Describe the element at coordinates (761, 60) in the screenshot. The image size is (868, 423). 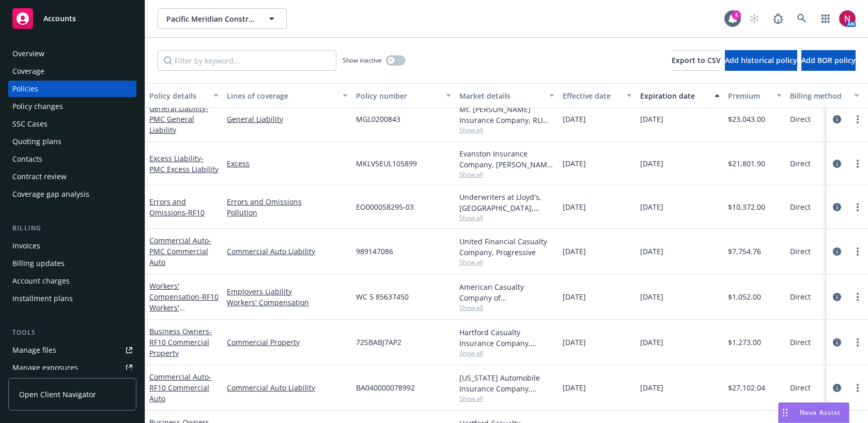
I see `span: Add historical policy` at that location.